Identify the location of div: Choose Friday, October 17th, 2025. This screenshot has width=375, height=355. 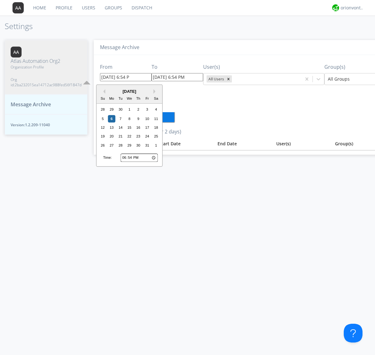
(147, 127).